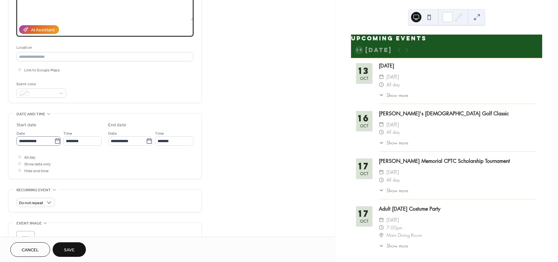 The width and height of the screenshot is (558, 262). I want to click on button: Save, so click(69, 249).